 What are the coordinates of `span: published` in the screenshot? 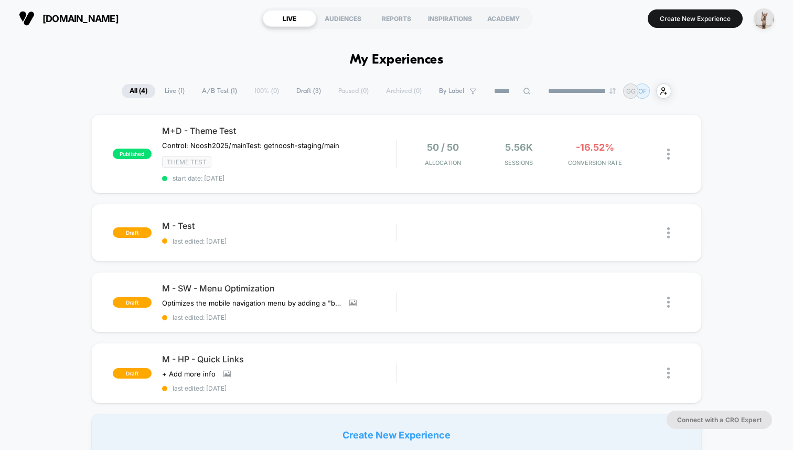 It's located at (132, 154).